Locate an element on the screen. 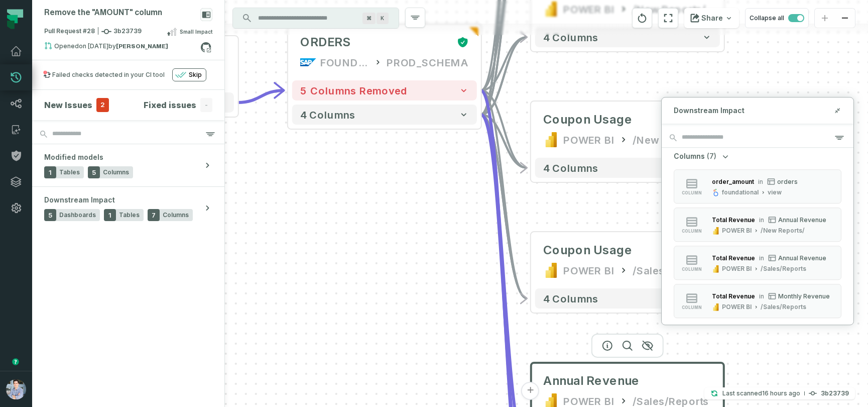  div: Failed checks detected in your CI tool is located at coordinates (108, 75).